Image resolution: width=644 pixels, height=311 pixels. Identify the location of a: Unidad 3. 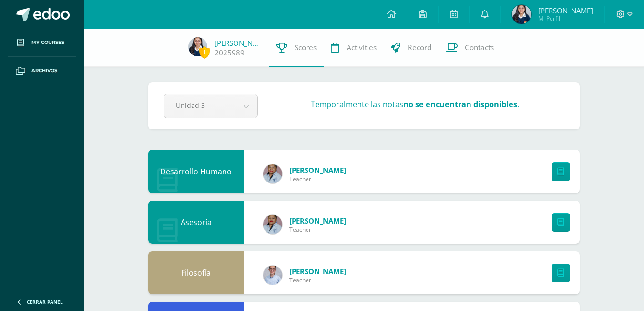
(211, 105).